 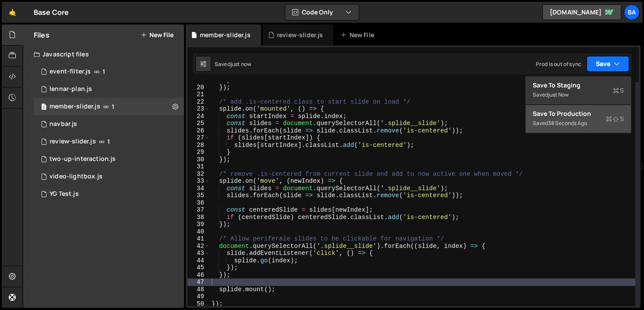 I want to click on div: video-lightbox.js, so click(x=76, y=177).